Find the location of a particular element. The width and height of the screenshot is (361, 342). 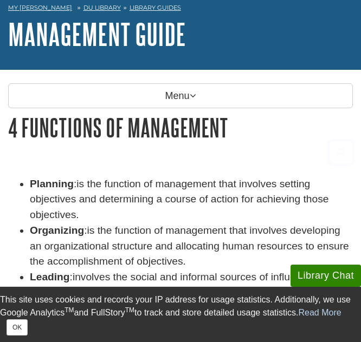

a: Library Guides is located at coordinates (155, 8).